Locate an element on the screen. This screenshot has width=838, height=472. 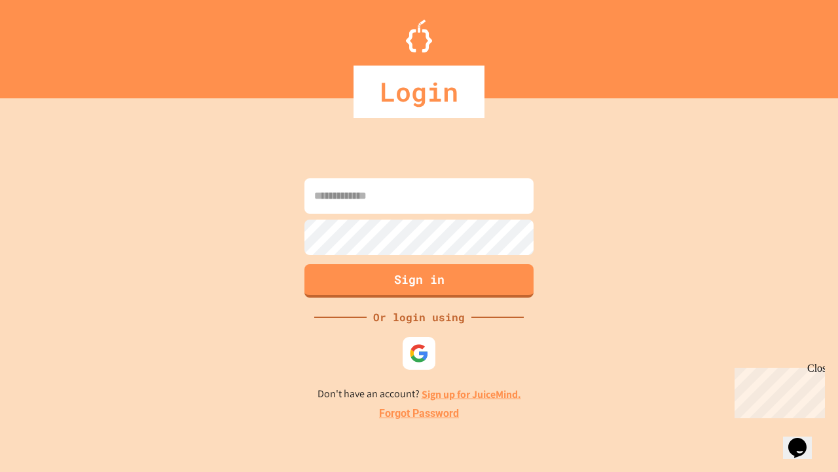
div: Or login using is located at coordinates (419, 317).